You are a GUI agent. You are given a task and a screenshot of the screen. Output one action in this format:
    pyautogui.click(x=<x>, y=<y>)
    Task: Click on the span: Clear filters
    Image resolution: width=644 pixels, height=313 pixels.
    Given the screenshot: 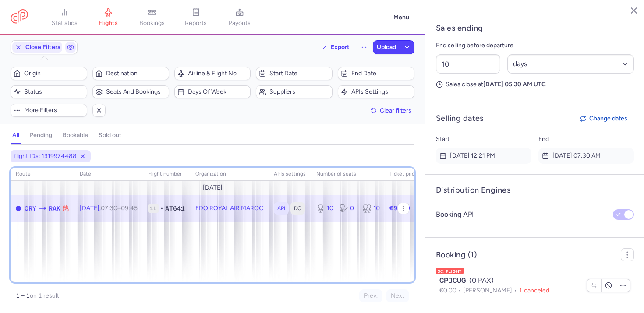 What is the action you would take?
    pyautogui.click(x=395, y=111)
    